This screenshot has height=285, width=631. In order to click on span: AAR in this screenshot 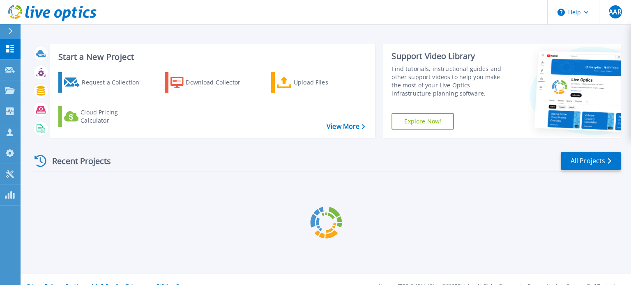, I will do `click(615, 12)`.